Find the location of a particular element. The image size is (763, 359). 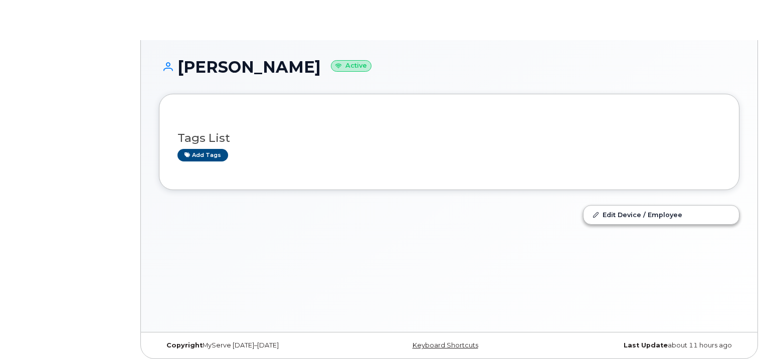

strong: Last Update is located at coordinates (646, 345).